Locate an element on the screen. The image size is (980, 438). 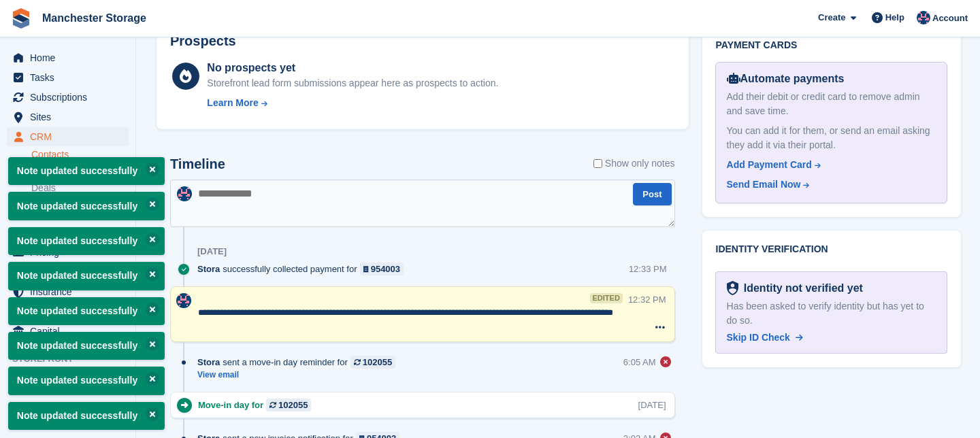
span: Skip ID Check is located at coordinates (758, 338).